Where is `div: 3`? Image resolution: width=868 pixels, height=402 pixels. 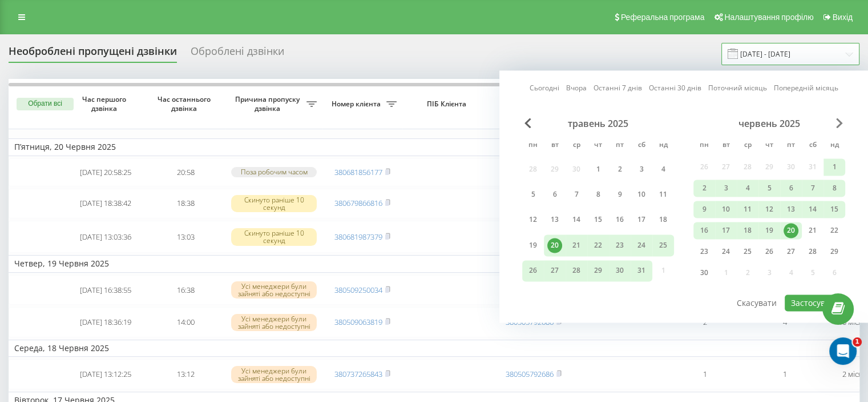 div: 3 is located at coordinates (641, 169).